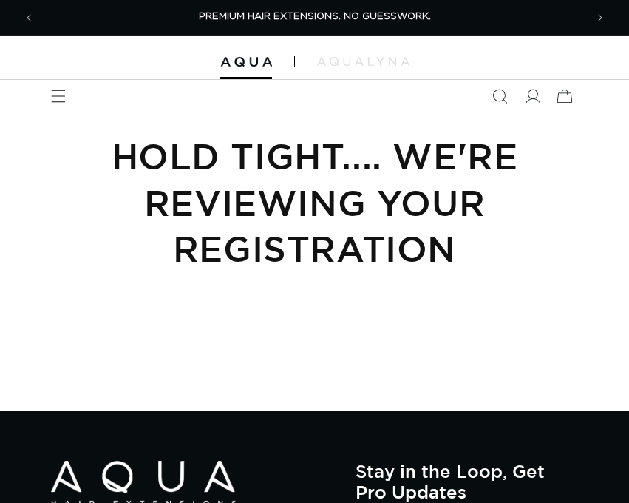 The width and height of the screenshot is (629, 503). I want to click on summary: Search, so click(500, 96).